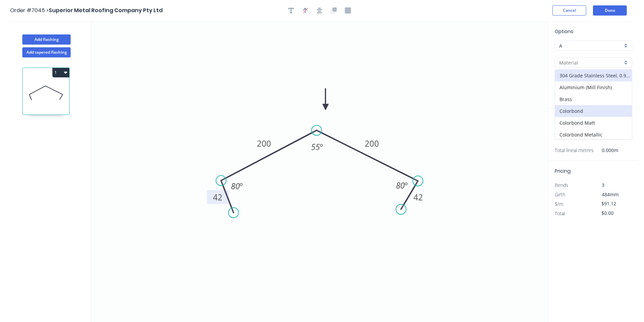 Image resolution: width=644 pixels, height=322 pixels. Describe the element at coordinates (590, 63) in the screenshot. I see `input: Material` at that location.